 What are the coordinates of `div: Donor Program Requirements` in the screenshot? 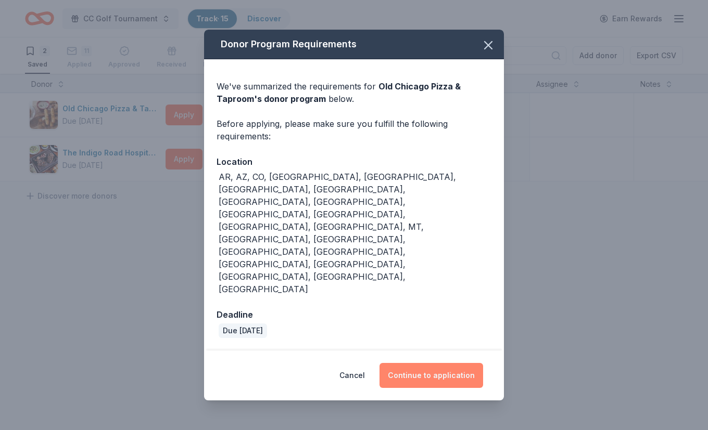 It's located at (354, 44).